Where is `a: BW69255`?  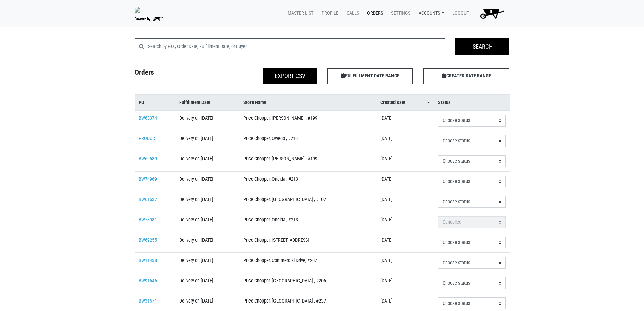 a: BW69255 is located at coordinates (148, 240).